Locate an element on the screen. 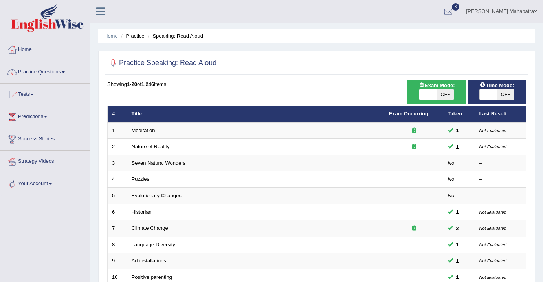  td: 6 is located at coordinates (117, 213).